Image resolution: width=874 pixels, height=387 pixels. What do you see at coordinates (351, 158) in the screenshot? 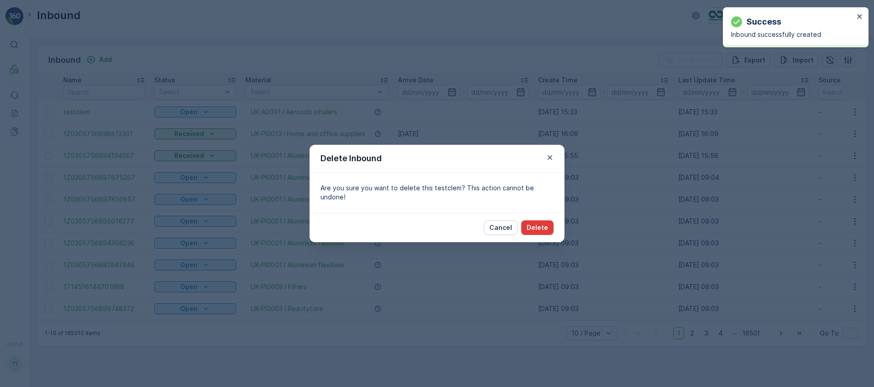
I see `p: Delete Inbound` at bounding box center [351, 158].